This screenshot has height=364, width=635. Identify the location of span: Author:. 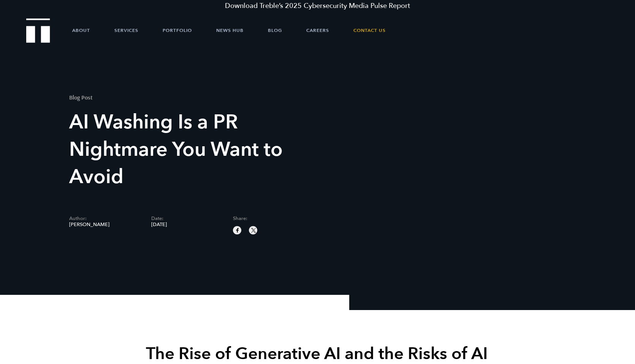
(104, 218).